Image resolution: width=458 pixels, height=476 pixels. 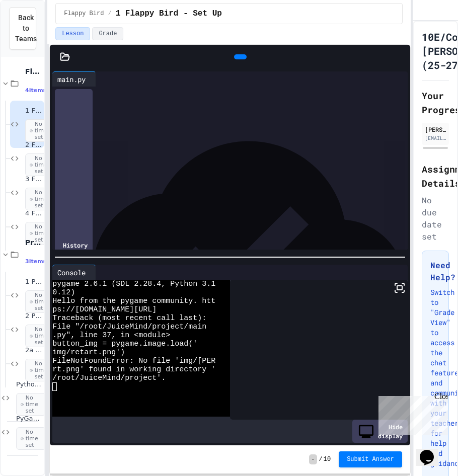 What do you see at coordinates (34, 350) in the screenshot?
I see `span: 2a Play Your Cards Right - PyGame` at bounding box center [34, 350].